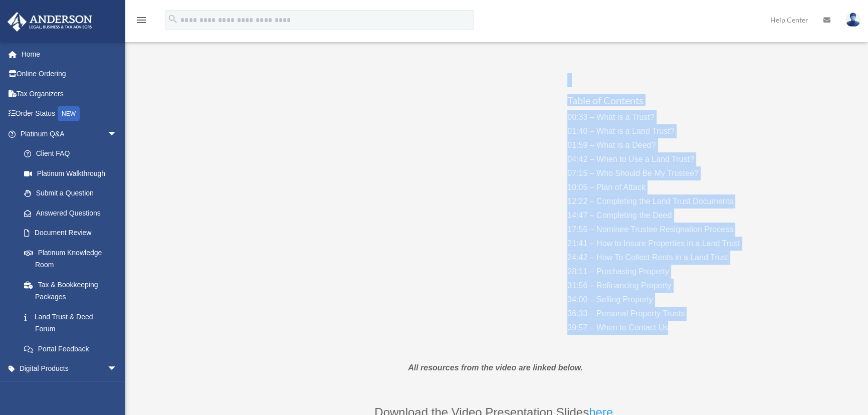  Describe the element at coordinates (495, 367) in the screenshot. I see `em: All resources from the video are linked below.` at that location.